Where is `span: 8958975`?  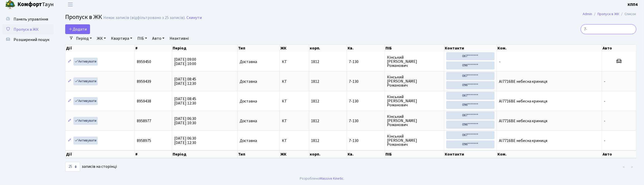
span: 8958975 is located at coordinates (144, 141).